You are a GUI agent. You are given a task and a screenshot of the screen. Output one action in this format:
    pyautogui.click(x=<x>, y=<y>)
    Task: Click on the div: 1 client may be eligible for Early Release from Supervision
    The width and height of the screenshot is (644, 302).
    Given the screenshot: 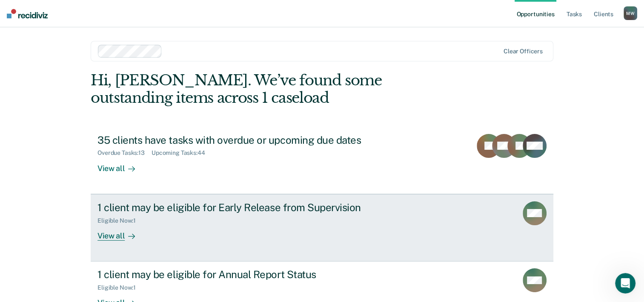 What is the action you would take?
    pyautogui.click(x=247, y=208)
    